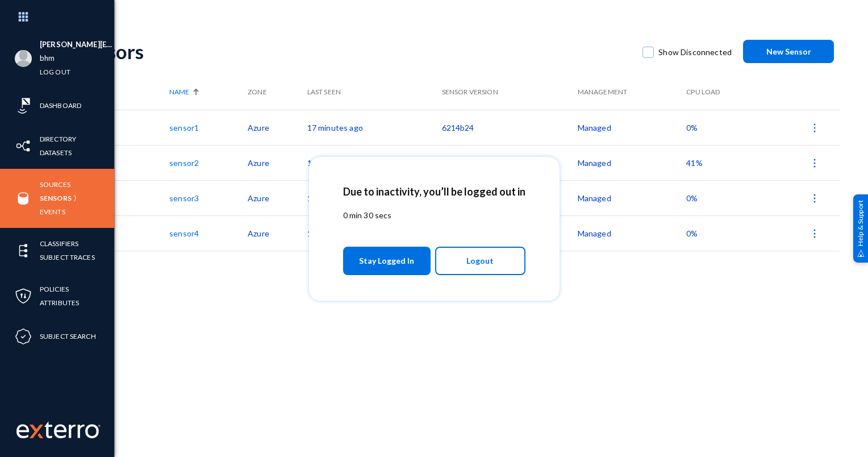 This screenshot has height=457, width=868. I want to click on span: Stay Logged In, so click(386, 261).